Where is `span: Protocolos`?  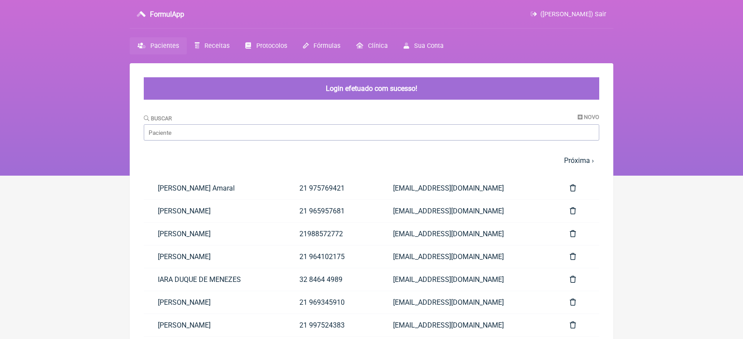
span: Protocolos is located at coordinates (272, 46).